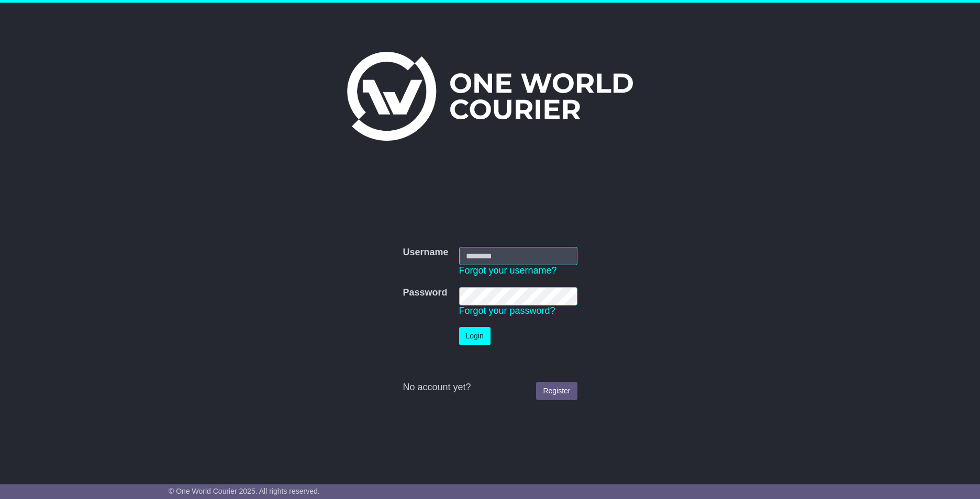 Image resolution: width=980 pixels, height=499 pixels. Describe the element at coordinates (244, 491) in the screenshot. I see `span: © One World Courier 2025. All rights reserved.` at that location.